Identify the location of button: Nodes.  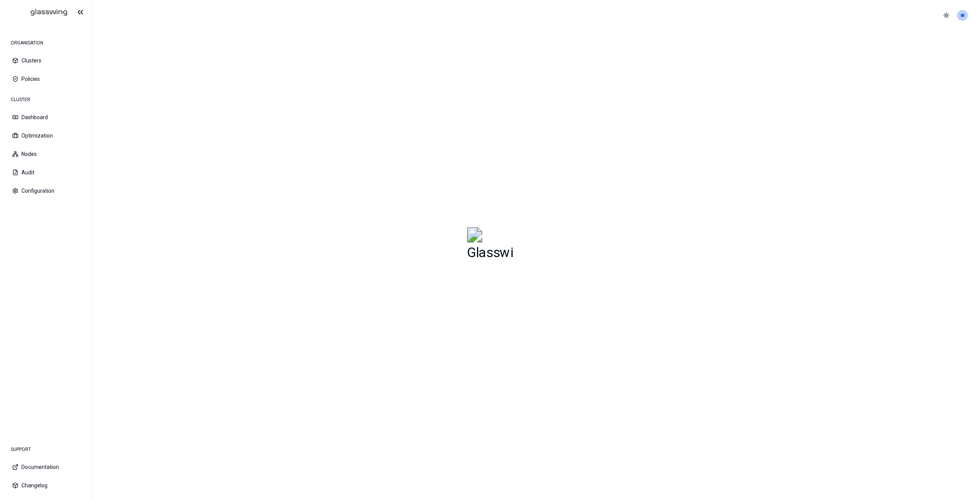
(46, 154).